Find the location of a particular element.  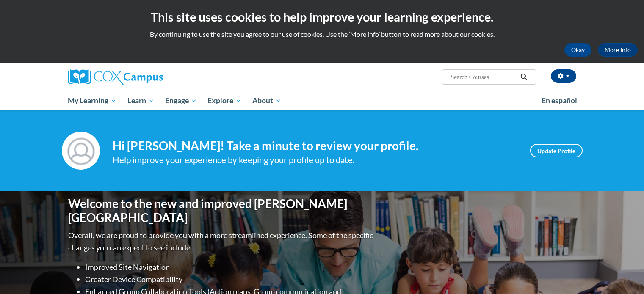

input: Search Courses is located at coordinates (484, 77).